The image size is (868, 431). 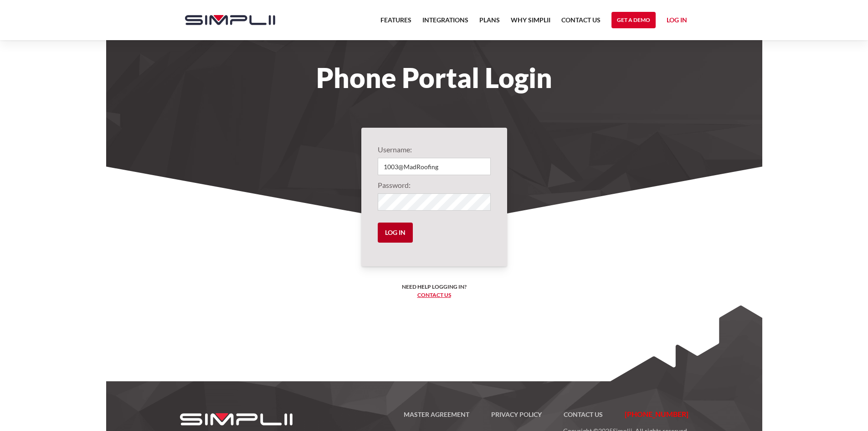 I want to click on a: Why Simplii, so click(x=530, y=23).